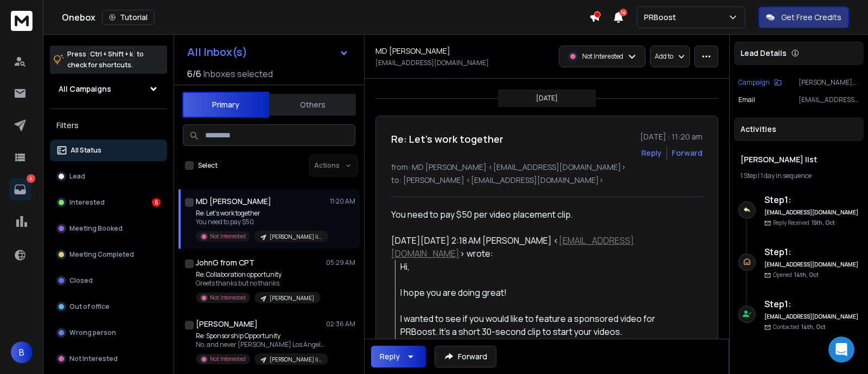 The width and height of the screenshot is (868, 374). What do you see at coordinates (258, 275) in the screenshot?
I see `p: Re: Collaboration opportunity` at bounding box center [258, 275].